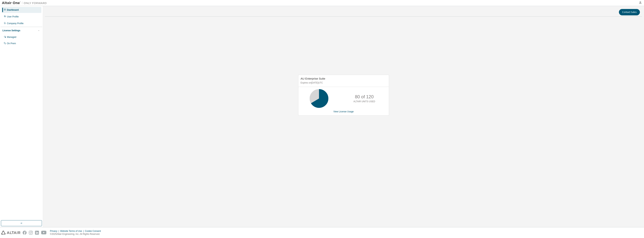 Image resolution: width=644 pixels, height=238 pixels. Describe the element at coordinates (44, 233) in the screenshot. I see `img: youtube.svg` at that location.